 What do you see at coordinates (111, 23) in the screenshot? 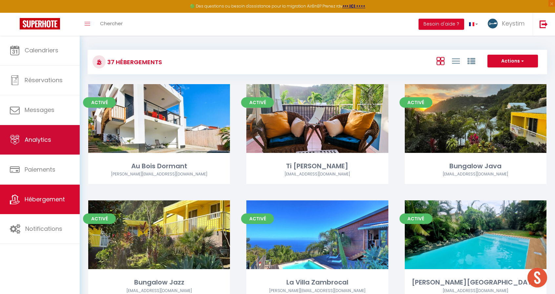
I see `span: Chercher` at bounding box center [111, 23].